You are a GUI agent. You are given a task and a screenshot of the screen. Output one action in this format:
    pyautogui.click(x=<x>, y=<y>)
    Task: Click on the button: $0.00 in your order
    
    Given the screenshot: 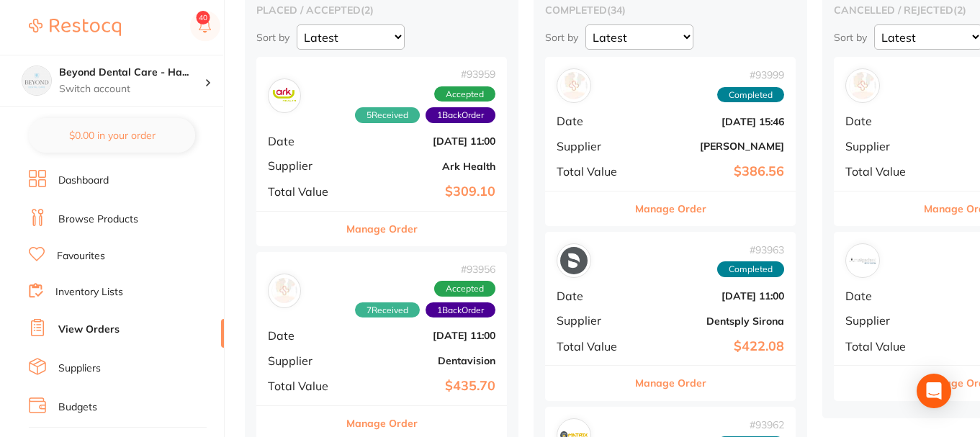 What is the action you would take?
    pyautogui.click(x=112, y=135)
    